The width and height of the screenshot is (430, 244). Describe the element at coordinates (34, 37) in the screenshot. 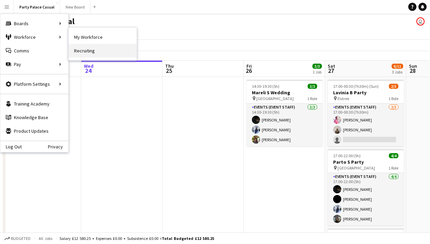

I see `div: Workforce` at that location.